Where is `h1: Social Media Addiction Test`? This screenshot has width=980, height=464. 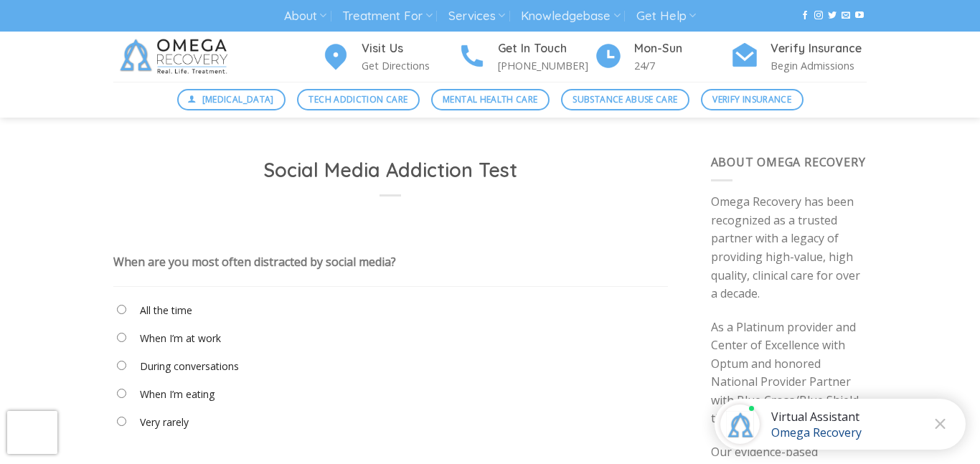 h1: Social Media Addiction Test is located at coordinates (391, 170).